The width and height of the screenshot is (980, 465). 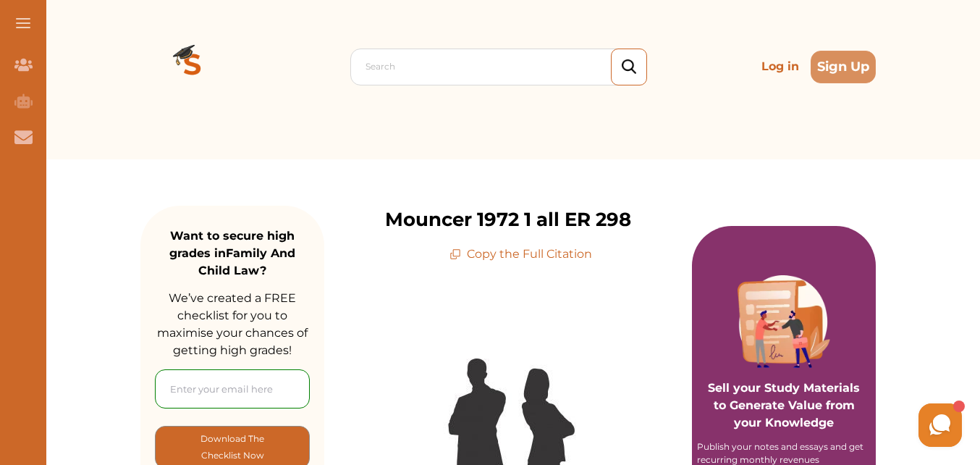 What do you see at coordinates (783, 321) in the screenshot?
I see `img: Purple card image` at bounding box center [783, 321].